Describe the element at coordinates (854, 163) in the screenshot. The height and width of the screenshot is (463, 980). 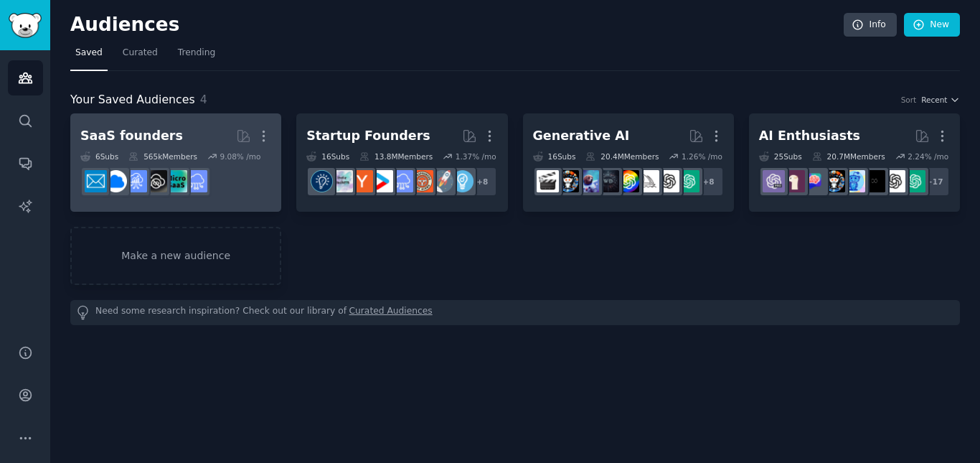
I see `a: AI Enthusiasts25Subs20.7MMembers2.24% /mo+17ChatGPTOpenAIArtificialInteligenceartificialaiArtChat...` at that location.